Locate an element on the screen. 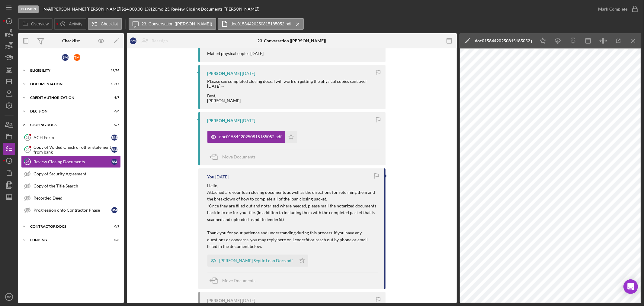 This screenshot has height=306, width=644. label: Checklist is located at coordinates (109, 24).